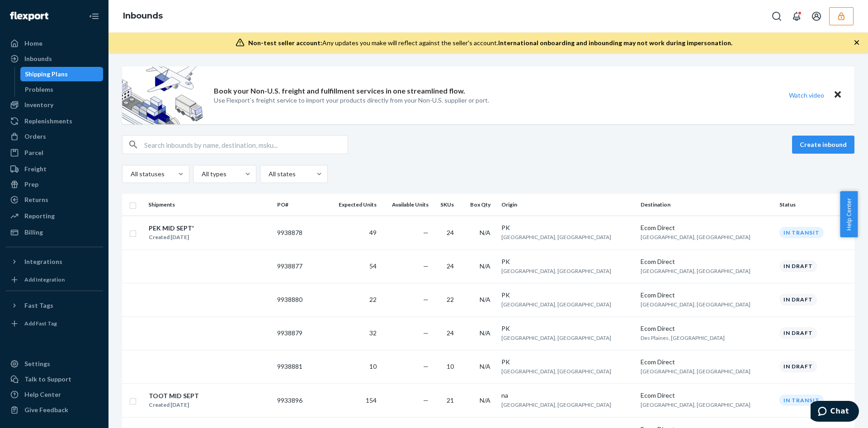 The width and height of the screenshot is (868, 428). What do you see at coordinates (285, 42) in the screenshot?
I see `span: Non-test seller account:` at bounding box center [285, 42].